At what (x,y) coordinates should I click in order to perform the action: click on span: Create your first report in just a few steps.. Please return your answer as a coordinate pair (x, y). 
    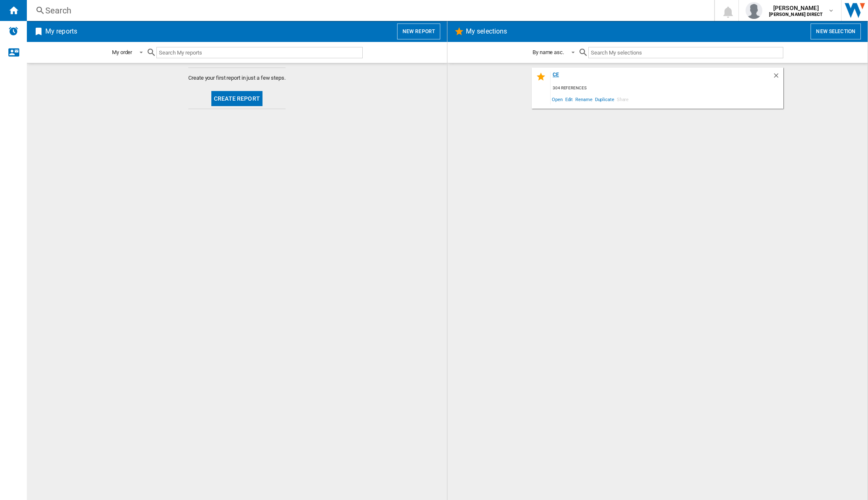
    Looking at the image, I should click on (237, 78).